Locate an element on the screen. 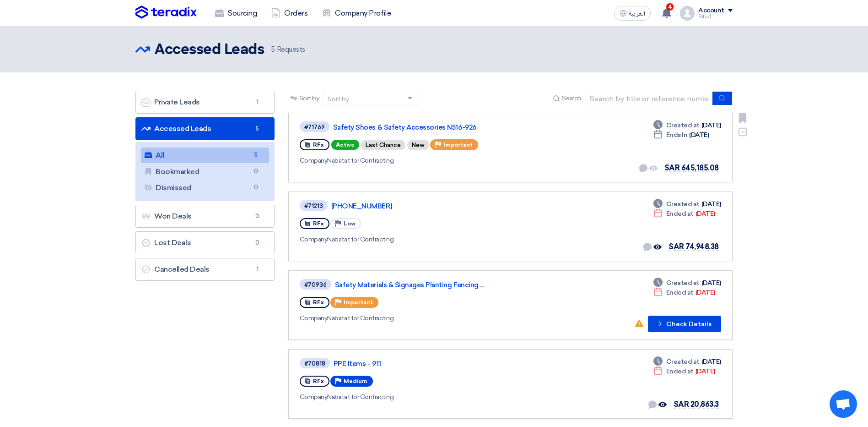 This screenshot has height=427, width=868. div: #70818 is located at coordinates (315, 363).